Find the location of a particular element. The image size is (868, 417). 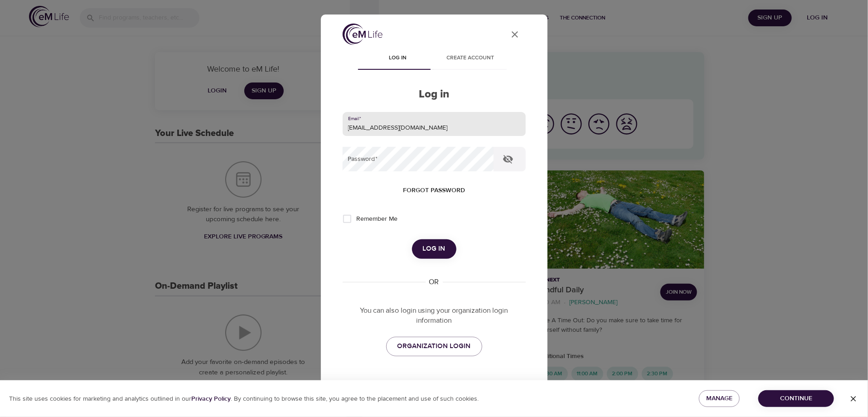

button: close is located at coordinates (515, 35).